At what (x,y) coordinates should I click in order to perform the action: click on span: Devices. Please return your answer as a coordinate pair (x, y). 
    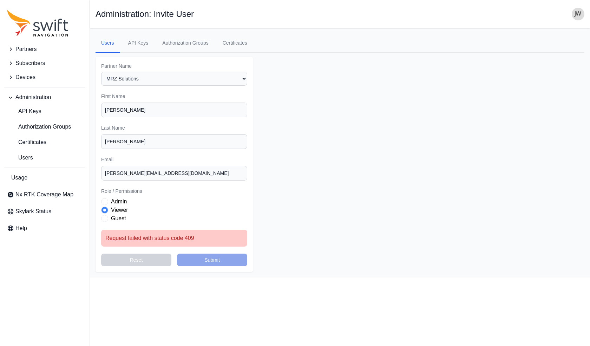
    Looking at the image, I should click on (25, 77).